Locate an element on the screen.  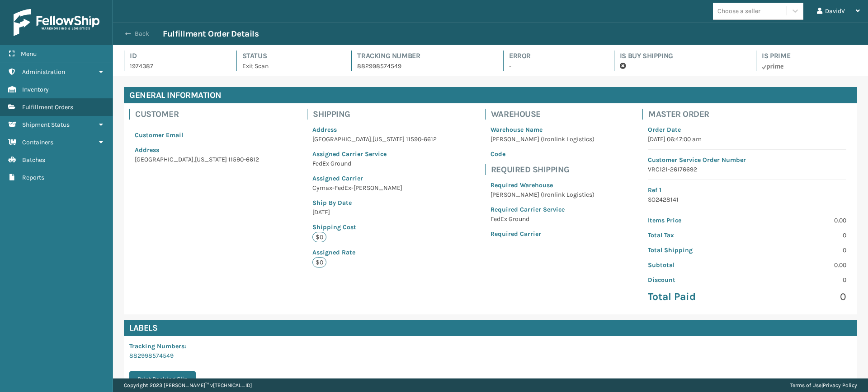
h4: Required Shipping is located at coordinates (545, 170).